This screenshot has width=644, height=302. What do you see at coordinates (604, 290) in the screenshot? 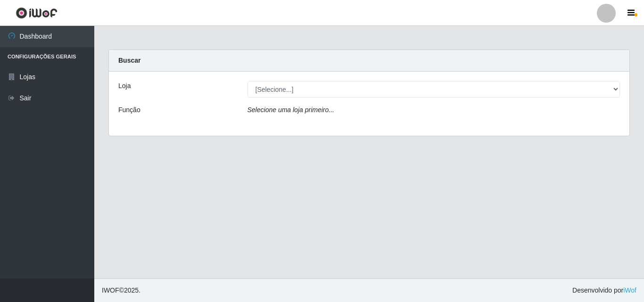
I see `span: Desenvolvido por` at bounding box center [604, 290].